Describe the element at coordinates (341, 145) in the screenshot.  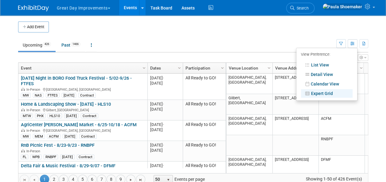
I see `td: RNBPF` at that location.